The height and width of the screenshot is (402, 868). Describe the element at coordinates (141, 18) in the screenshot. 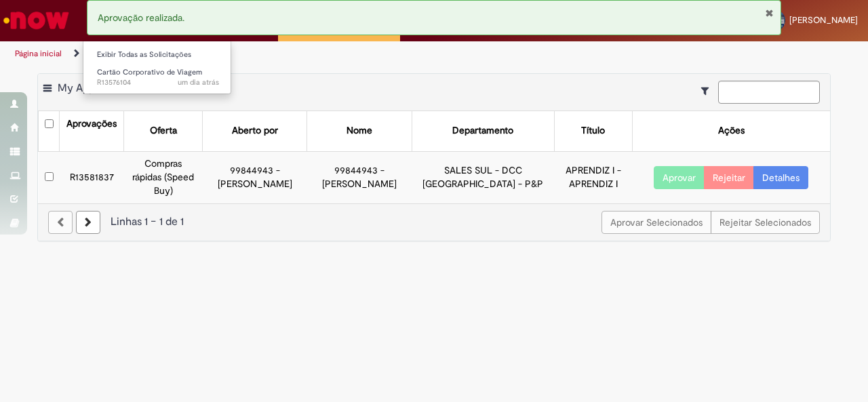

I see `span: Aprovação realizada.` at that location.